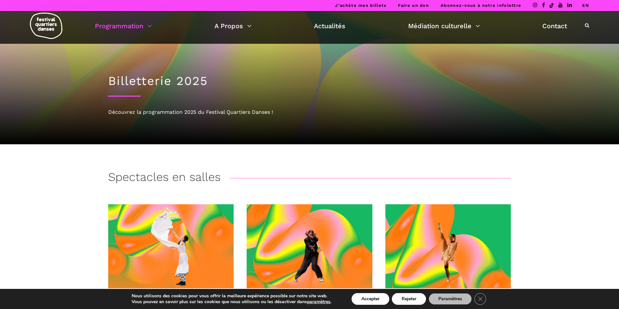  I want to click on p: Vous pouvez en savoir plus sur les cookies que nous utilisons ou les désactiver dans ., so click(231, 302).